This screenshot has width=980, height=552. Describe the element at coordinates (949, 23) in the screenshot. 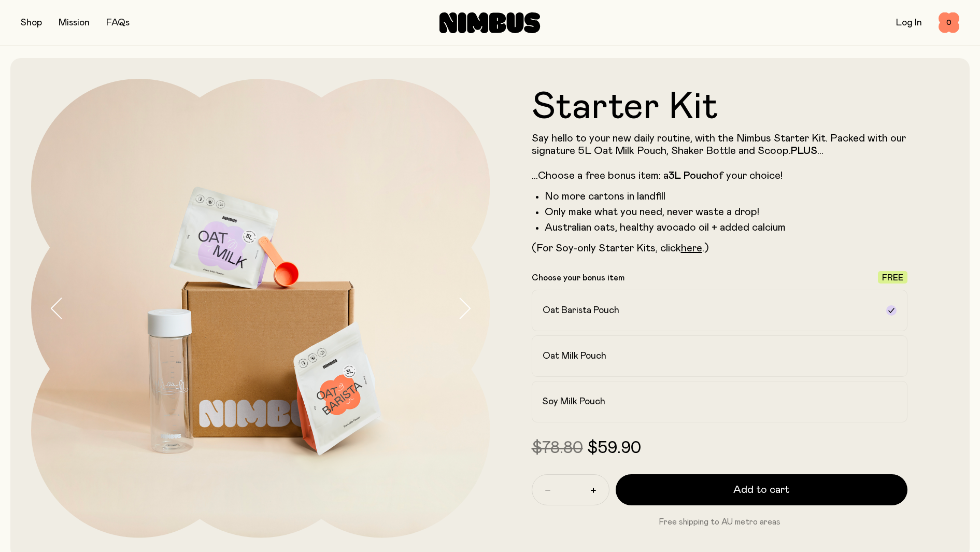

I see `button: 0` at that location.